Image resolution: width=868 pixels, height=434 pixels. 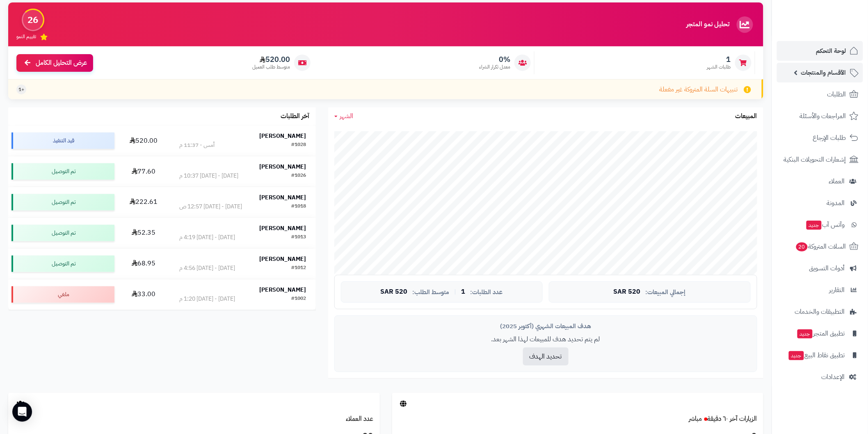 What do you see at coordinates (343, 116) in the screenshot?
I see `a: الشهر` at bounding box center [343, 116].